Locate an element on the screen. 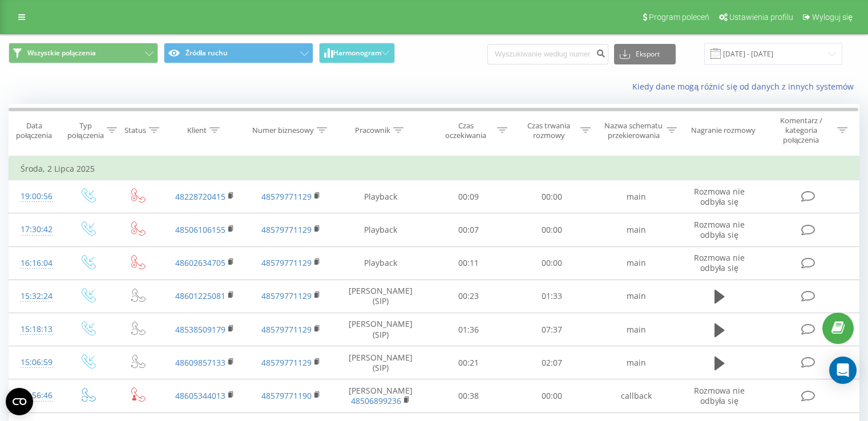 Image resolution: width=868 pixels, height=421 pixels. div: Nagranie rozmowy is located at coordinates (723, 130).